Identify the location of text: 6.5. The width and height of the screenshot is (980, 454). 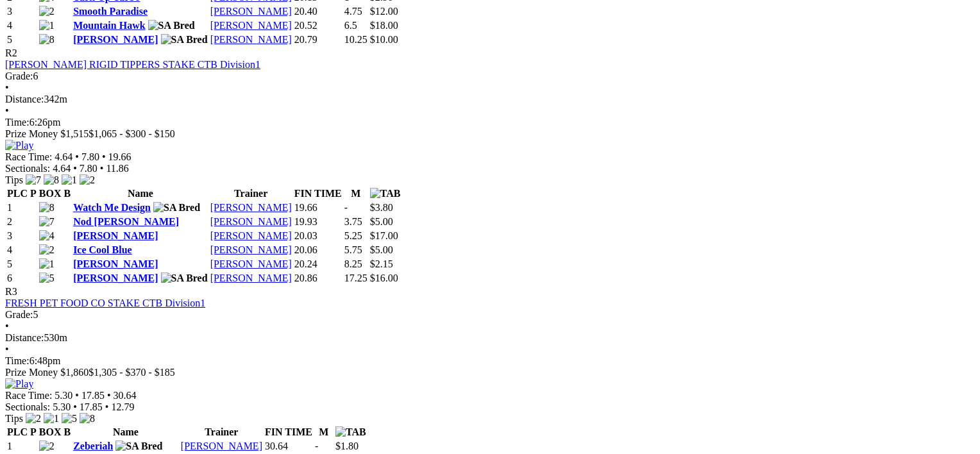
(351, 25).